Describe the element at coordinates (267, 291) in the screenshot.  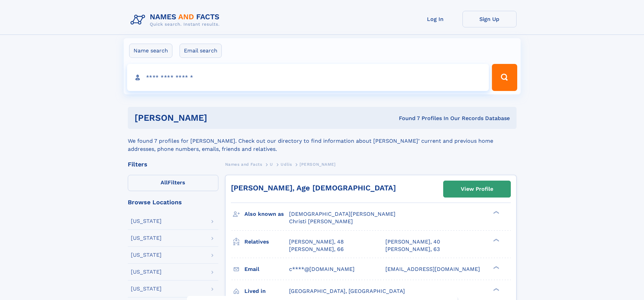
I see `h3: Lived in` at that location.